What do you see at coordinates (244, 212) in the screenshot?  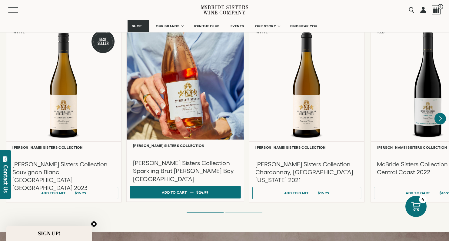 I see `li: Page dot 2` at bounding box center [244, 212].